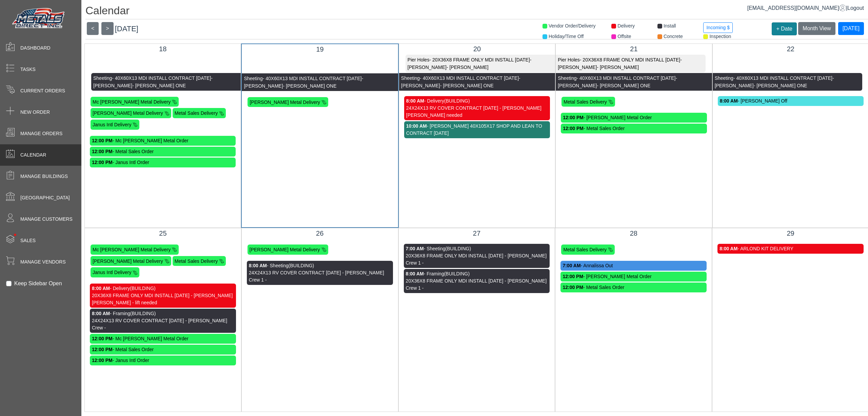 The height and width of the screenshot is (416, 868). I want to click on span: Manage Orders, so click(41, 133).